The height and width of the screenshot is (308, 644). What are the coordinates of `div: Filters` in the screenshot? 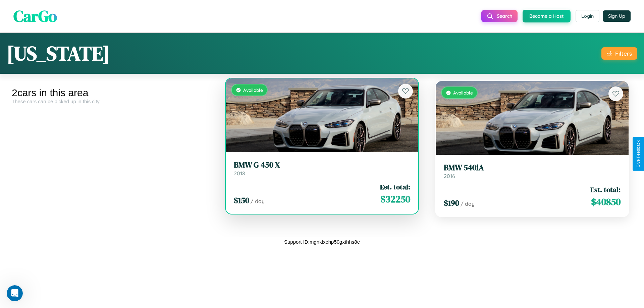 It's located at (623, 53).